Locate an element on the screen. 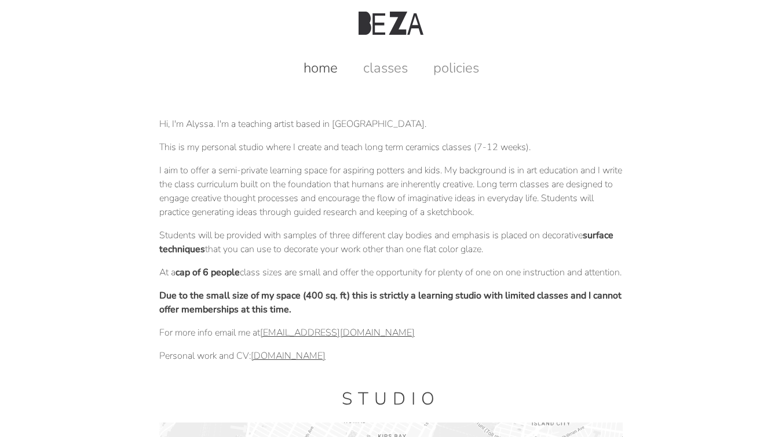 The height and width of the screenshot is (437, 782). a: home is located at coordinates (320, 68).